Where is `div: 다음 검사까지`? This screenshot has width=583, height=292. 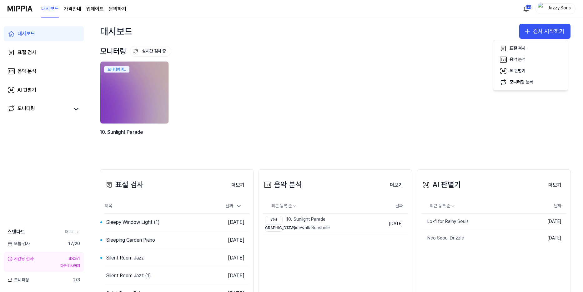
div: 다음 검사까지 is located at coordinates (44, 266).